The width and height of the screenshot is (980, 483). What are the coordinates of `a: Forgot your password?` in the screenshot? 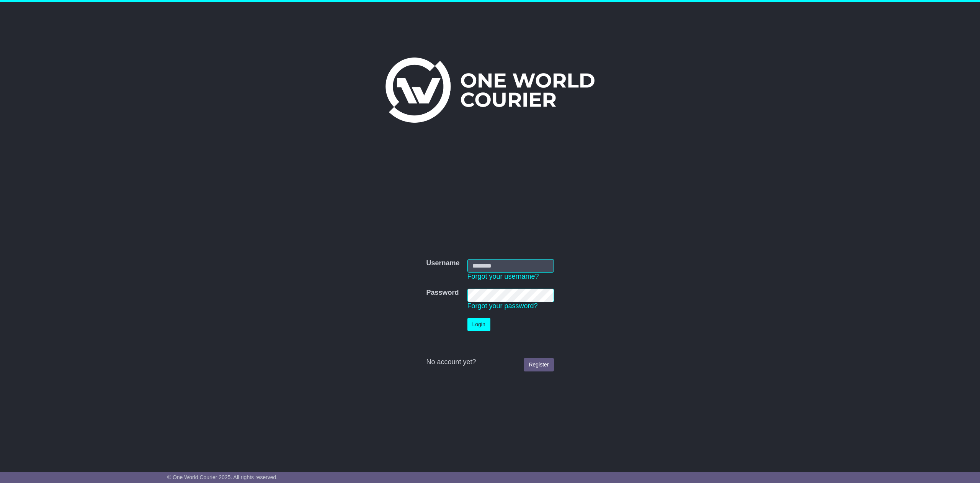 It's located at (503, 306).